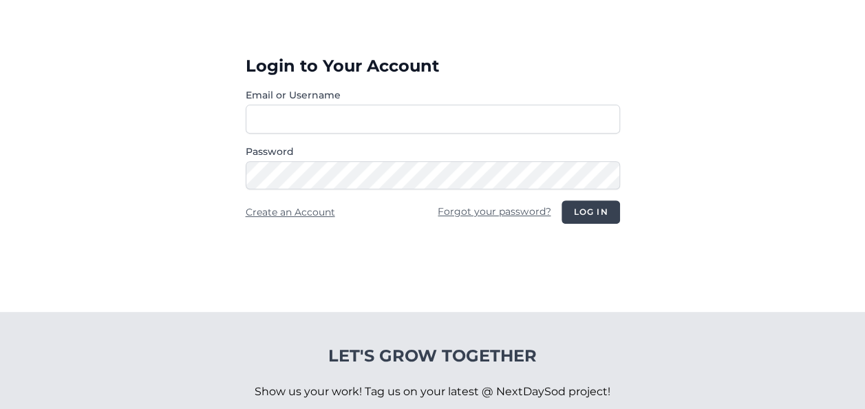  I want to click on label: Email or Username, so click(433, 95).